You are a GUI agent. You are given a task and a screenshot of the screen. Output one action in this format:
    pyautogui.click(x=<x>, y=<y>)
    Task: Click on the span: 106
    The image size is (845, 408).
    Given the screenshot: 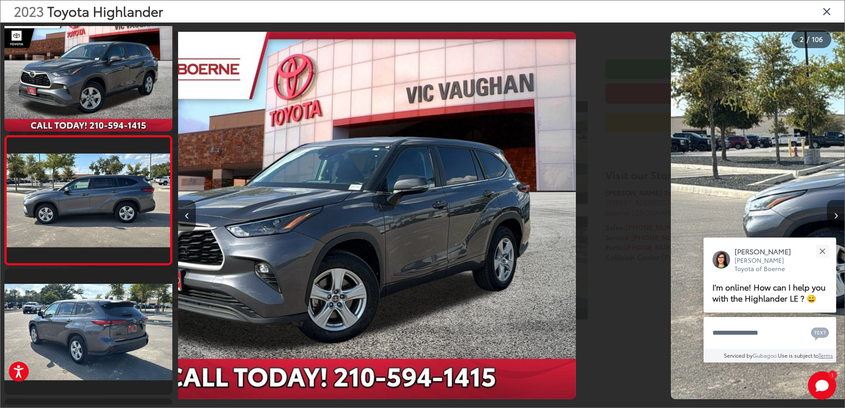 What is the action you would take?
    pyautogui.click(x=817, y=39)
    